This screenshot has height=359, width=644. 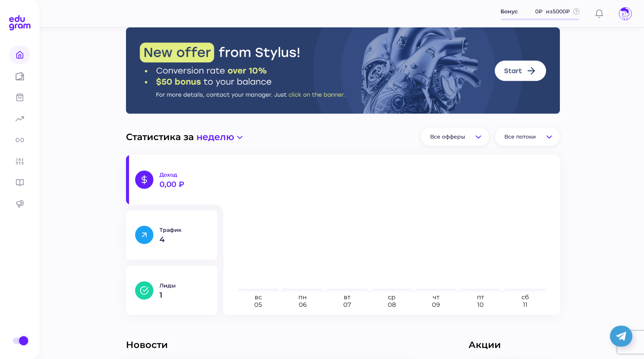 What do you see at coordinates (480, 297) in the screenshot?
I see `text: пт` at bounding box center [480, 297].